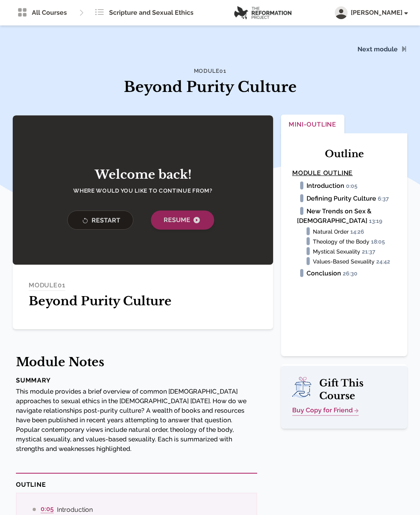  Describe the element at coordinates (143, 175) in the screenshot. I see `h2: Welcome back!` at that location.